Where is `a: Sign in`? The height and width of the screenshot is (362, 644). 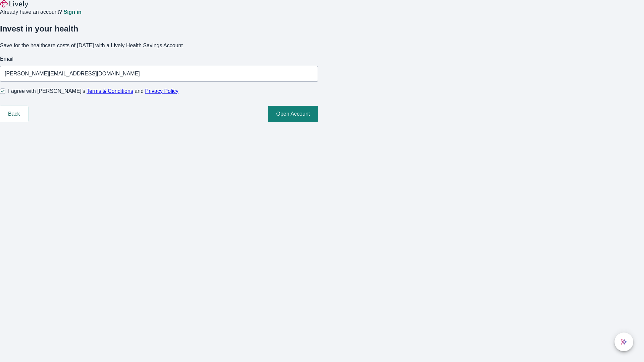
a: Sign in is located at coordinates (72, 12).